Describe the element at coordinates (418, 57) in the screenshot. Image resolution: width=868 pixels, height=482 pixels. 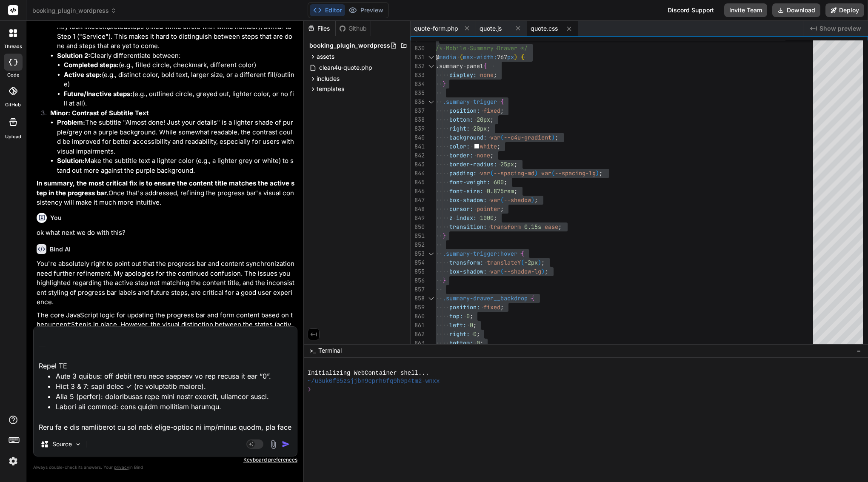
I see `div: 831` at that location.